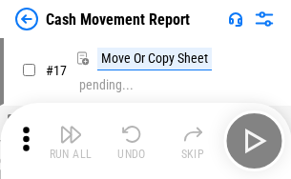 Image resolution: width=291 pixels, height=179 pixels. I want to click on img: Support, so click(235, 19).